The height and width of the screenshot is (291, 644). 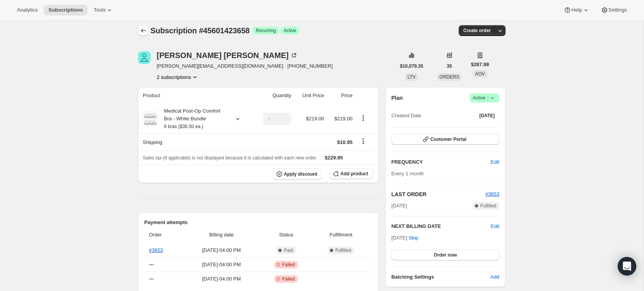 I want to click on h6: Batching Settings, so click(x=441, y=277).